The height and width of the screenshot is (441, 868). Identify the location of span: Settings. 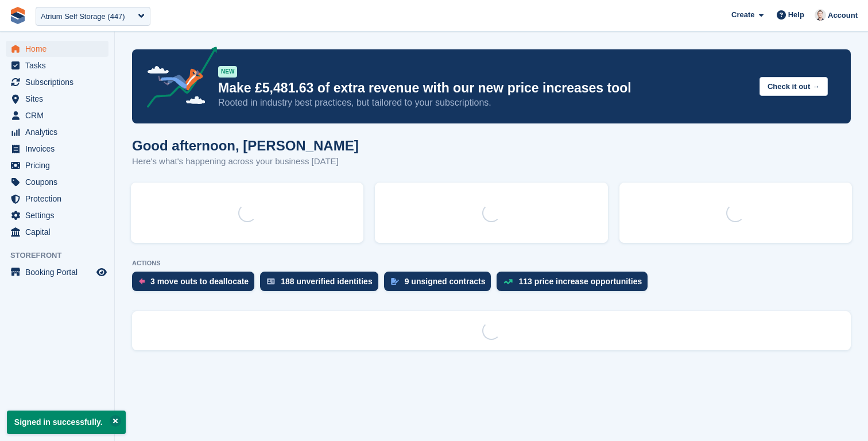
(59, 215).